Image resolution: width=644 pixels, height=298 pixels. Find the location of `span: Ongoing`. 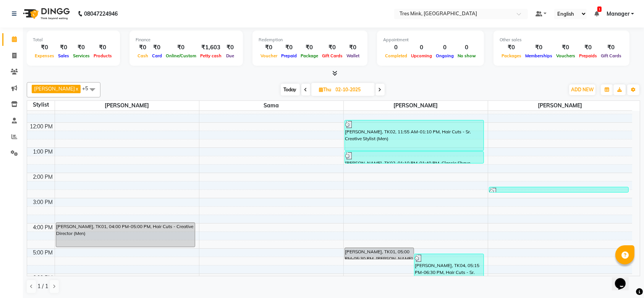

span: Ongoing is located at coordinates (444, 56).